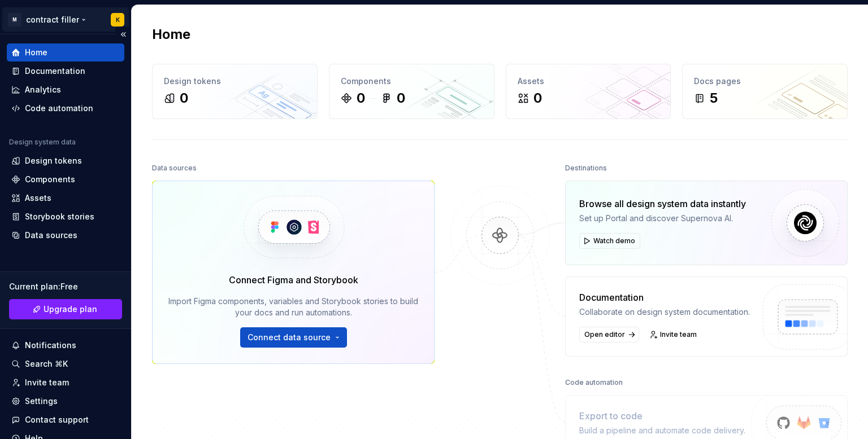 This screenshot has height=439, width=868. Describe the element at coordinates (66, 52) in the screenshot. I see `a: Home` at that location.